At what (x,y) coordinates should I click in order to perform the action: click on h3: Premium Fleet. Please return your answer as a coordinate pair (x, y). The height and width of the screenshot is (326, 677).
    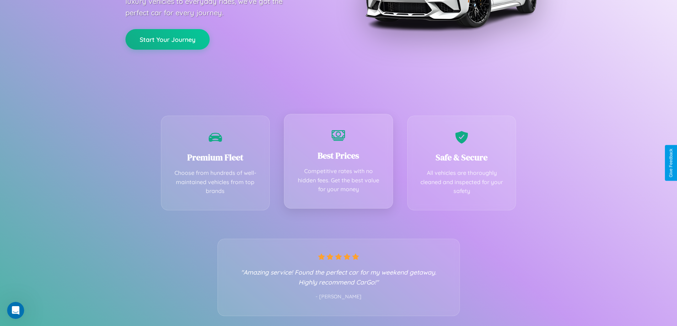
    Looking at the image, I should click on (215, 157).